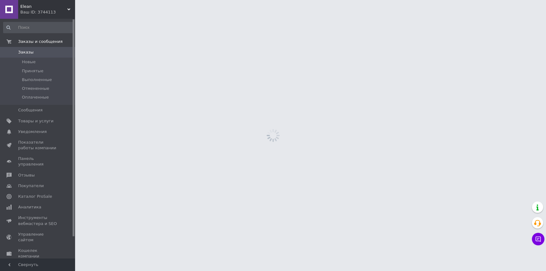  What do you see at coordinates (48, 12) in the screenshot?
I see `div: Ваш ID: 3744113` at bounding box center [48, 12].